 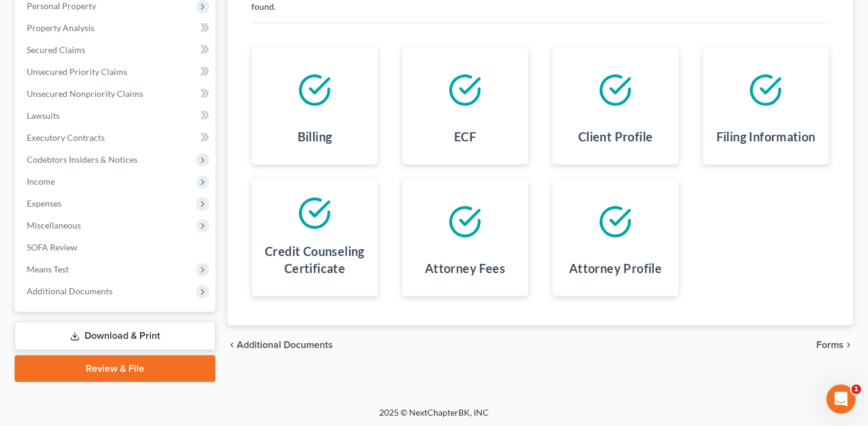 I want to click on h4: Attorney Profile, so click(x=616, y=268).